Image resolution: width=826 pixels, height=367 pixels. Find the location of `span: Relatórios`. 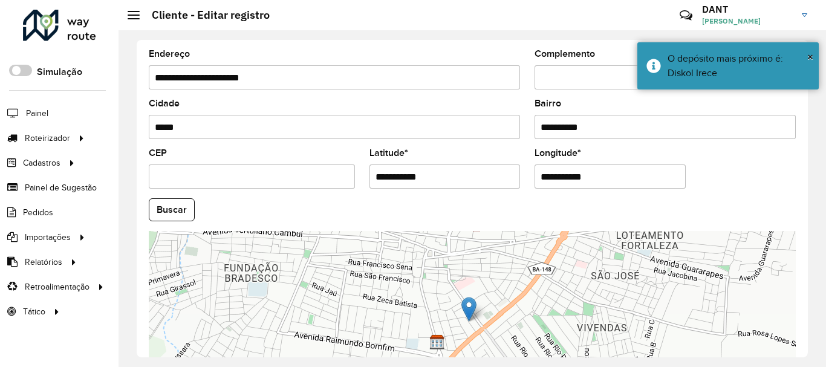

span: Relatórios is located at coordinates (44, 262).